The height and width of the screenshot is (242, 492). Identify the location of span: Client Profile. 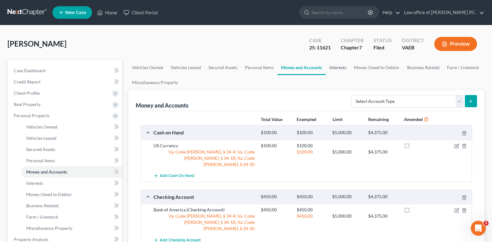
(27, 93).